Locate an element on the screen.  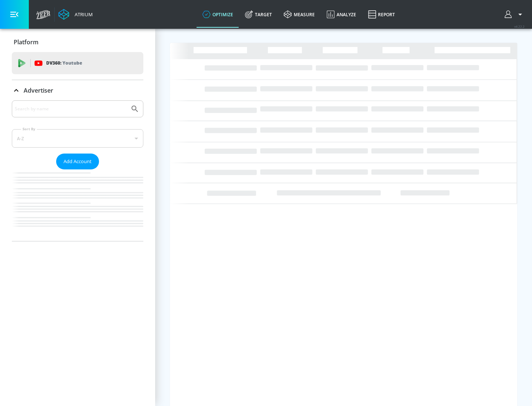
div: Platform is located at coordinates (78, 42).